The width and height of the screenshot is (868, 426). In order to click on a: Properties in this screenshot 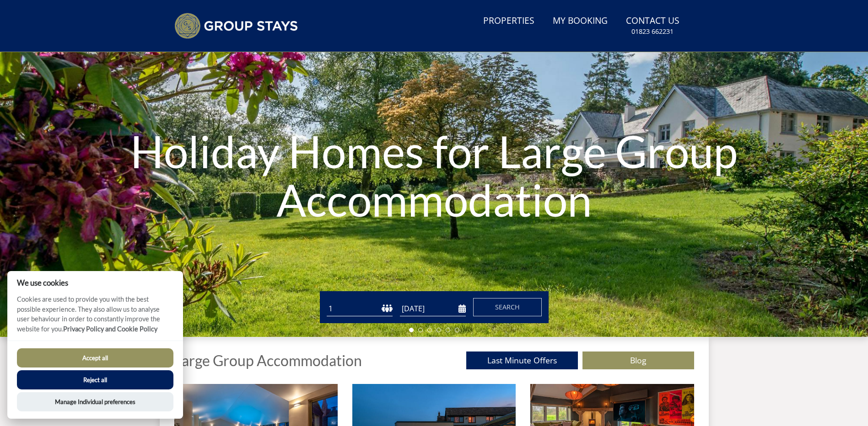, I will do `click(509, 21)`.